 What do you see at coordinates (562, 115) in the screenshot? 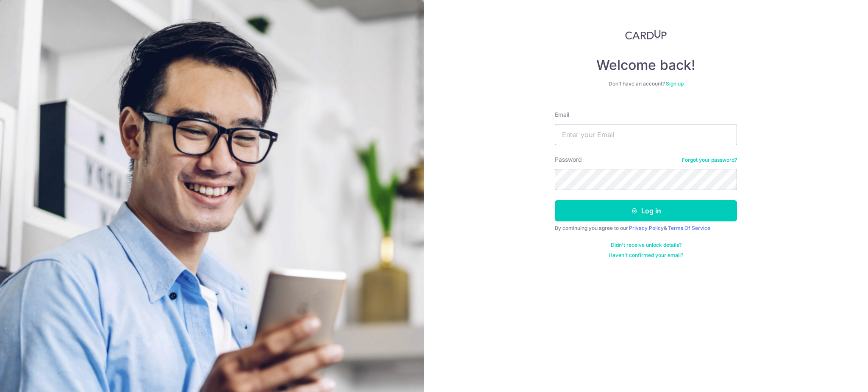
I see `label: Email` at bounding box center [562, 115].